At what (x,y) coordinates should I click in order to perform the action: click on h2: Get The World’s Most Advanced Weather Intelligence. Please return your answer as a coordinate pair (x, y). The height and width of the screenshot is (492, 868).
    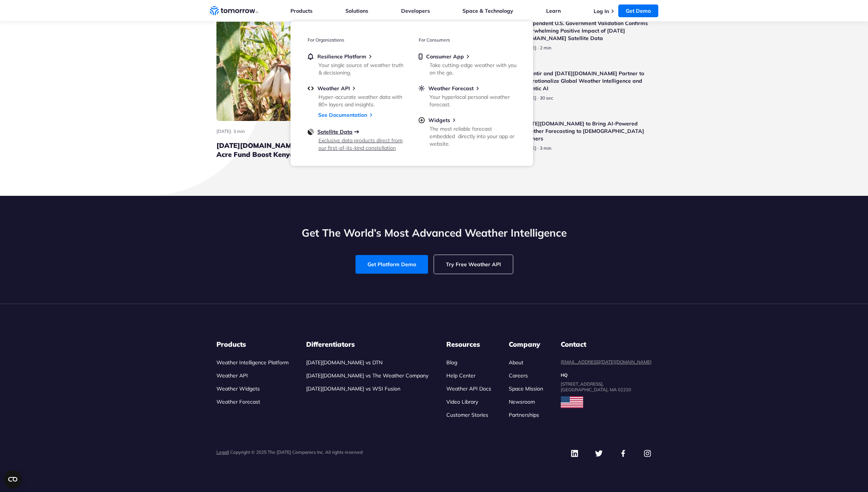
    Looking at the image, I should click on (434, 233).